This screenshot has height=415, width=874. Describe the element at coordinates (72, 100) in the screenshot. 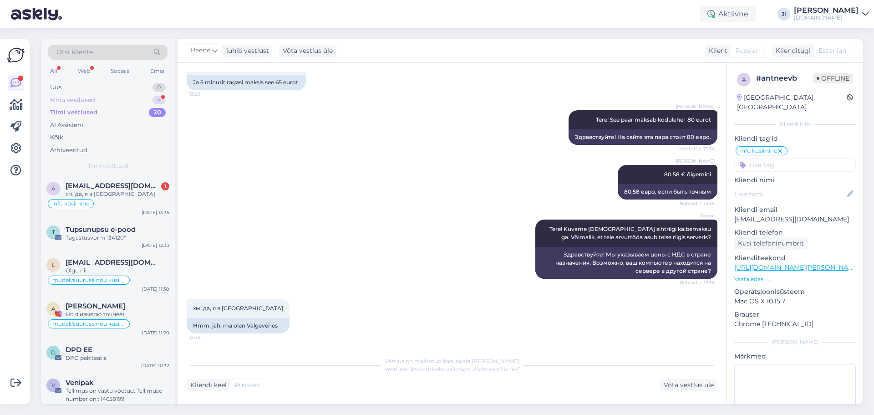

I see `div: Minu vestlused` at that location.